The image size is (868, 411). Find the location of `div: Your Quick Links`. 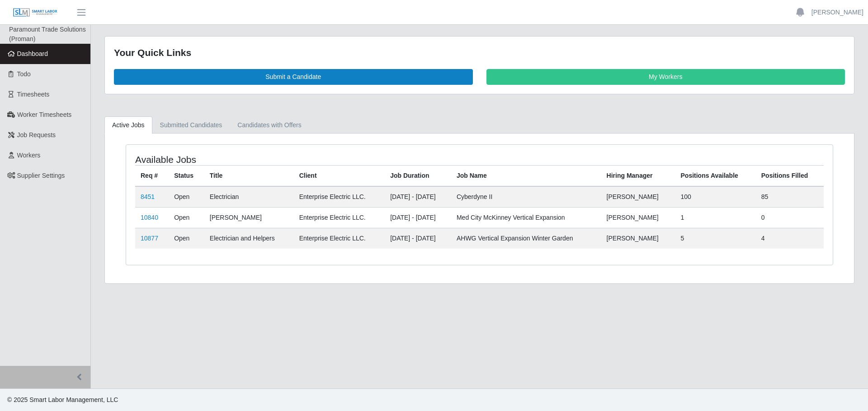

div: Your Quick Links is located at coordinates (479, 53).